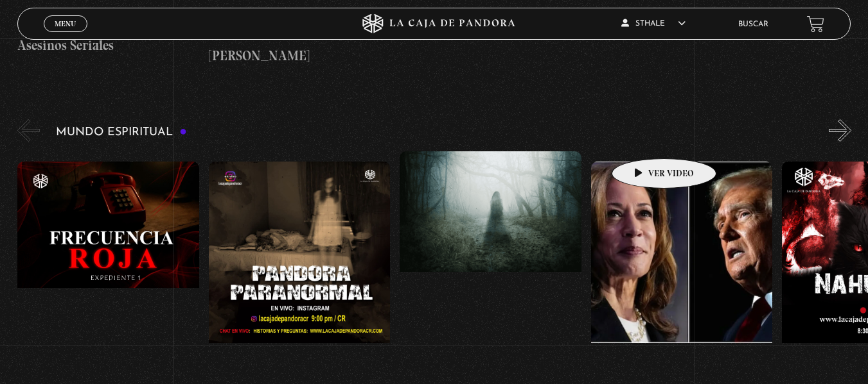 The image size is (868, 384). I want to click on button: Next, so click(839, 130).